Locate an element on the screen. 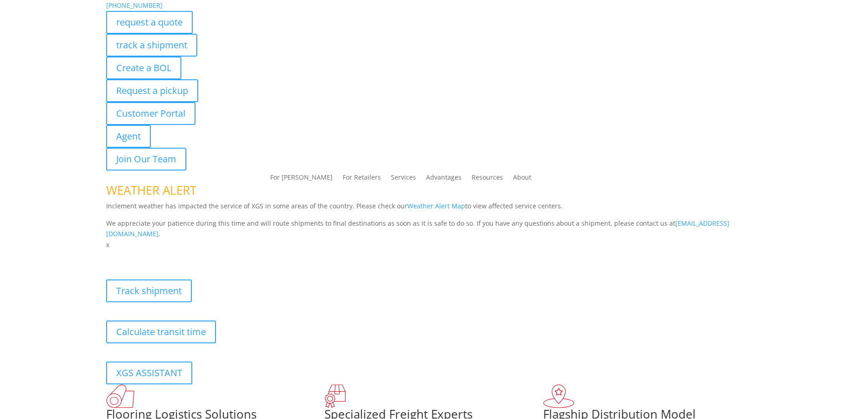 The width and height of the screenshot is (868, 419). a: Track shipment is located at coordinates (149, 291).